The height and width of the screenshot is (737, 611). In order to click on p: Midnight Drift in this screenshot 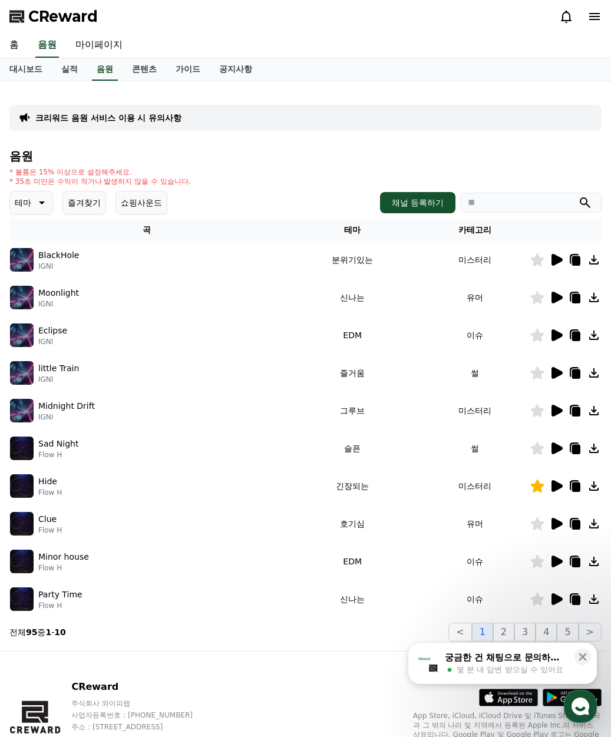, I will do `click(67, 406)`.